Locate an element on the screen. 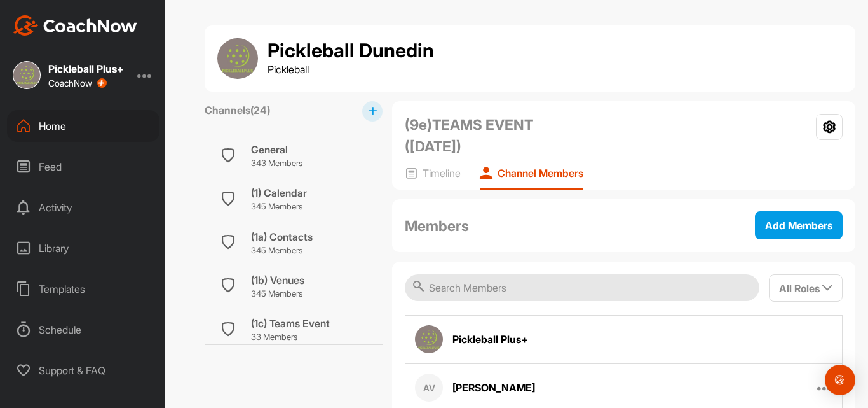 This screenshot has width=868, height=408. span: Add Members is located at coordinates (799, 225).